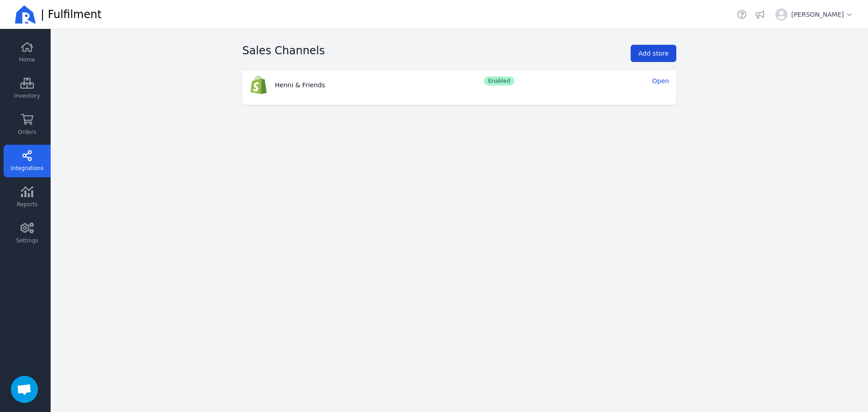  What do you see at coordinates (71, 14) in the screenshot?
I see `span: | Fulfilment` at bounding box center [71, 14].